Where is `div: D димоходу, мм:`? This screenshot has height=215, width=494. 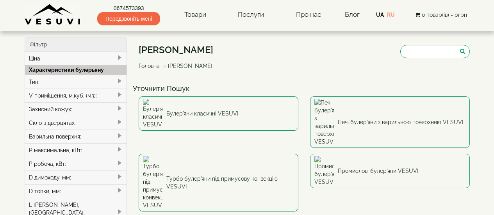 div: D димоходу, мм: is located at coordinates (76, 177).